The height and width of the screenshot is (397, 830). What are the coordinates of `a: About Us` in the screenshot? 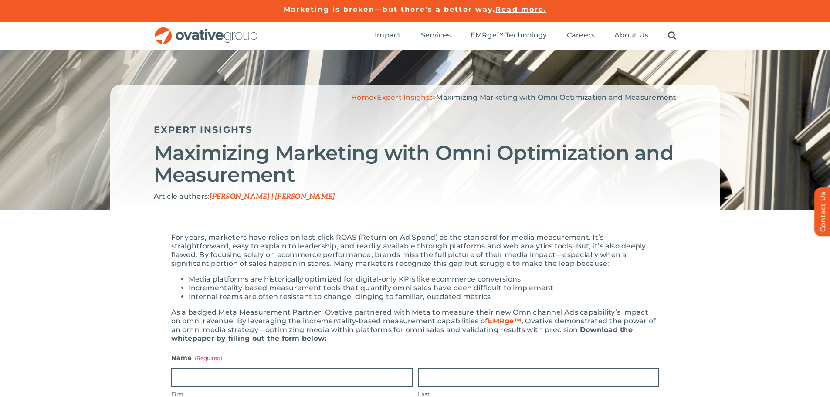 It's located at (632, 36).